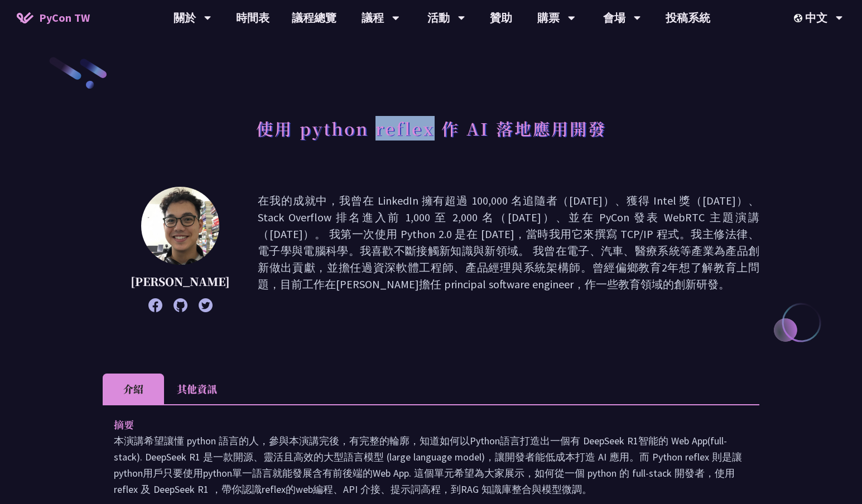 Image resolution: width=862 pixels, height=504 pixels. What do you see at coordinates (53, 18) in the screenshot?
I see `a: PyCon TW` at bounding box center [53, 18].